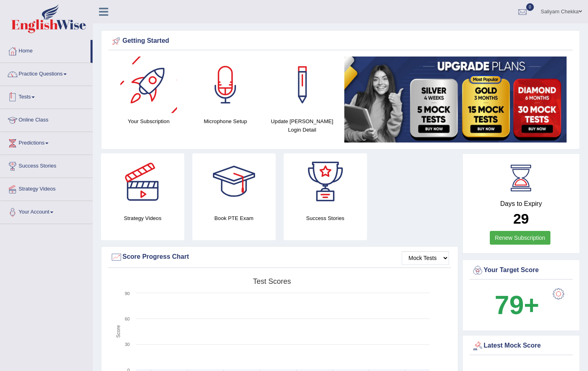 This screenshot has height=371, width=588. What do you see at coordinates (127, 294) in the screenshot?
I see `text: 90` at bounding box center [127, 294].